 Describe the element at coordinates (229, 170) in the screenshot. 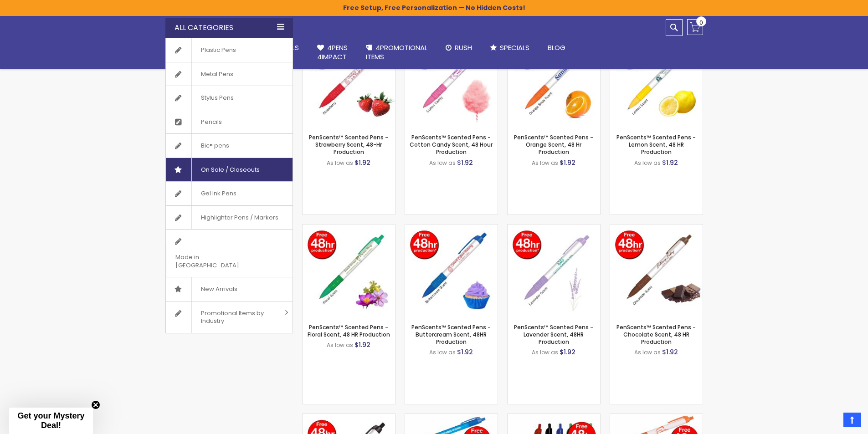

I see `a: On Sale / Closeouts` at that location.